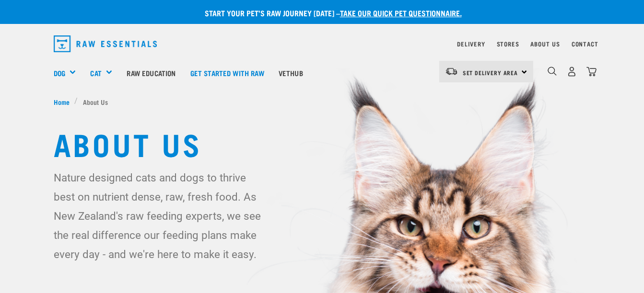 The width and height of the screenshot is (644, 293). Describe the element at coordinates (471, 44) in the screenshot. I see `a: Delivery` at that location.